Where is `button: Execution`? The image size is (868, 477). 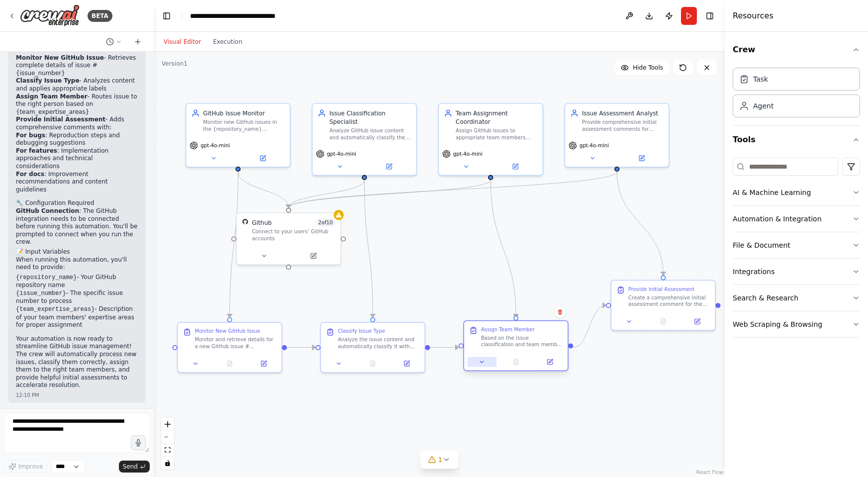 button: Execution is located at coordinates (228, 42).